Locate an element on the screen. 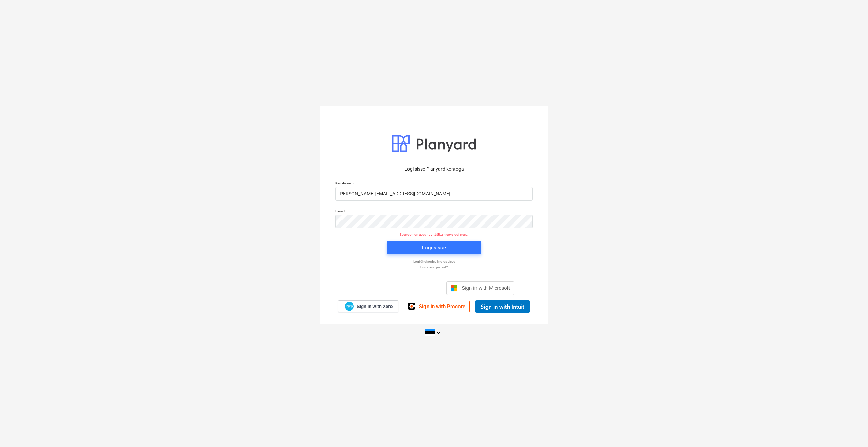 The image size is (868, 447). span: Sign in with Procore is located at coordinates (442, 306).